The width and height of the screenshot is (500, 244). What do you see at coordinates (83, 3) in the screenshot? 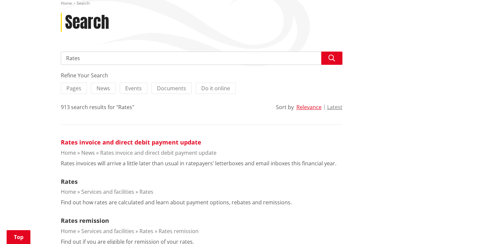
I see `span: Search` at bounding box center [83, 3].